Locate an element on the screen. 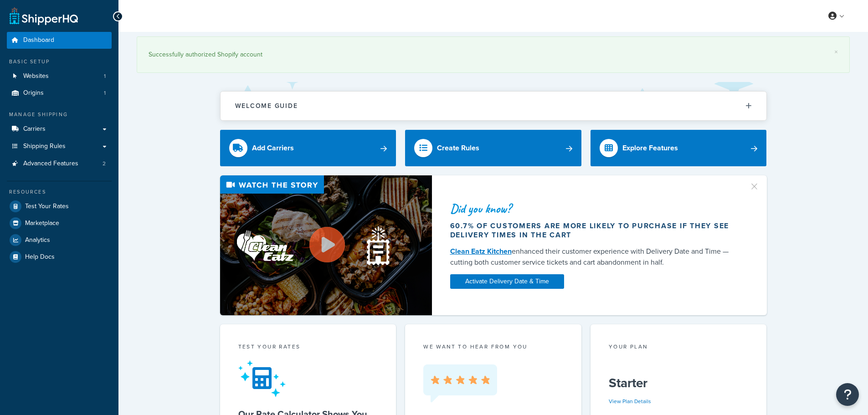 Image resolution: width=868 pixels, height=415 pixels. button: Welcome Guide is located at coordinates (493, 106).